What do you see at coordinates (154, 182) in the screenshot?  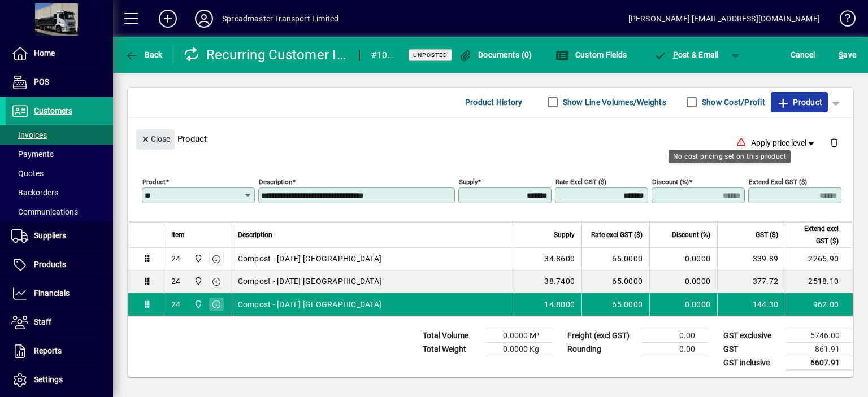 I see `mat-label: Product` at bounding box center [154, 182].